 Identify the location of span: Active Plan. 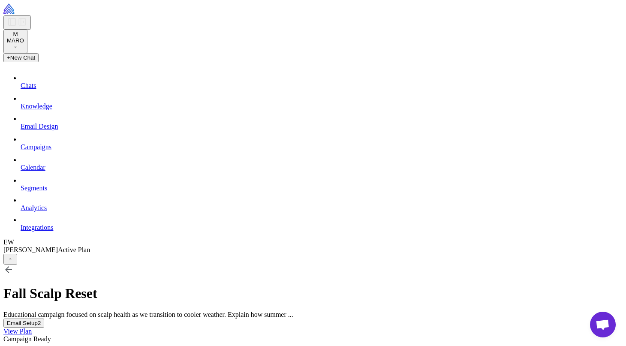
(74, 250).